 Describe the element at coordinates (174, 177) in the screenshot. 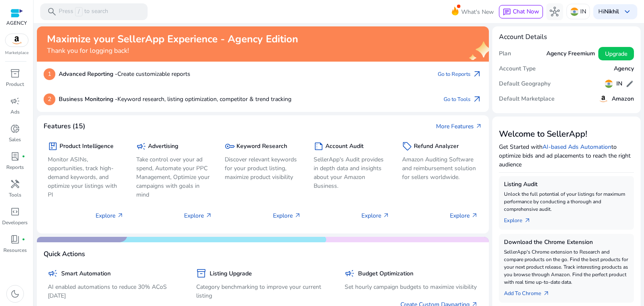

I see `p: Take control over your ad spend, Automate your PPC Management, Optimize your campaigns with goals...` at that location.